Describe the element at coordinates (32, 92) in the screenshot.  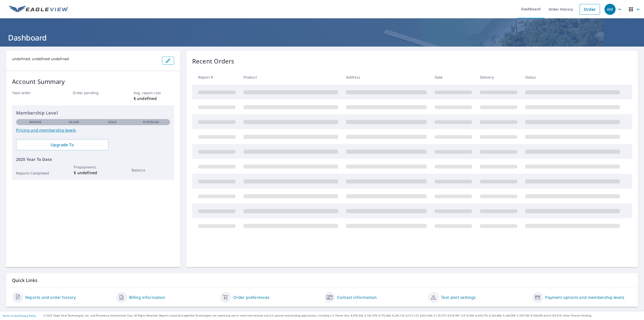
I see `p: Total order` at that location.